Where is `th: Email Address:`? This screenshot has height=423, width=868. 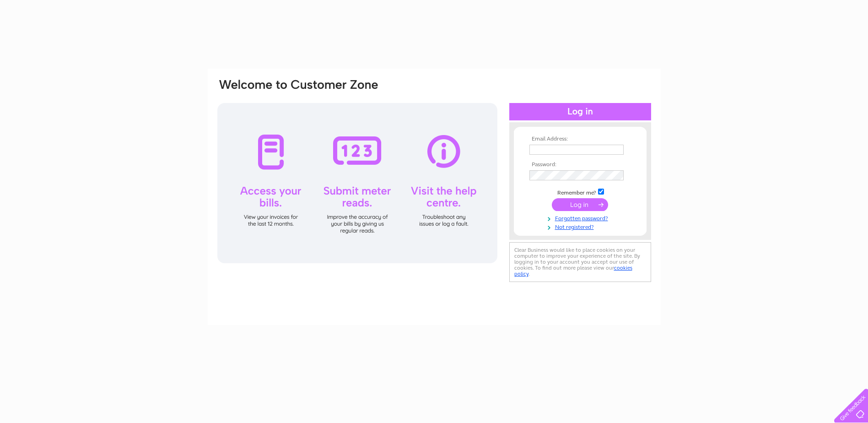 th: Email Address: is located at coordinates (581, 139).